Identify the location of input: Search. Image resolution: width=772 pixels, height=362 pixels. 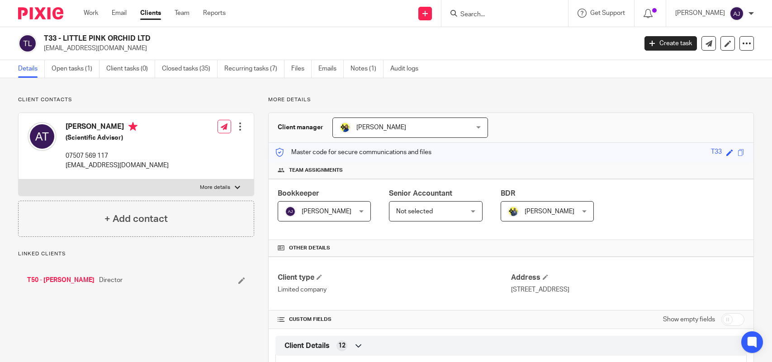
(500, 15).